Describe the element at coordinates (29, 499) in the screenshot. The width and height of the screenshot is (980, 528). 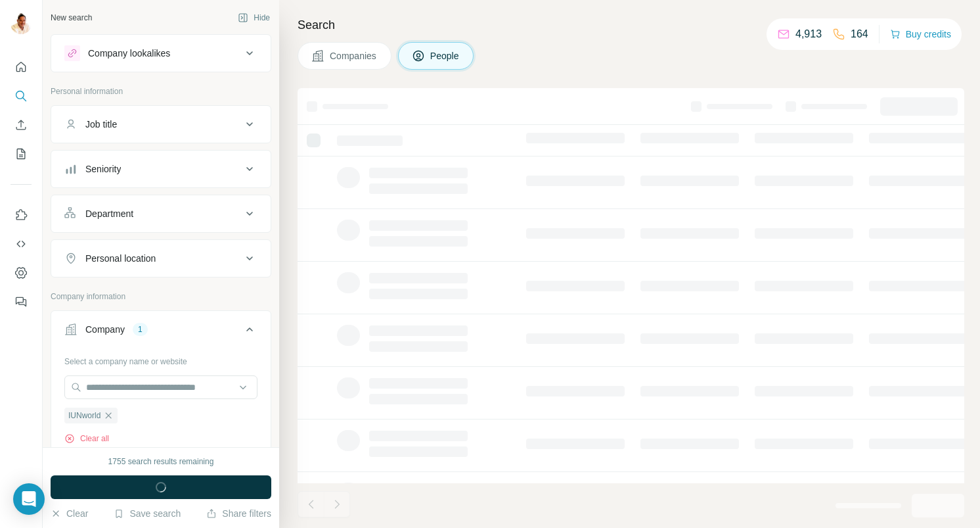
I see `div: Open Intercom Messenger` at that location.